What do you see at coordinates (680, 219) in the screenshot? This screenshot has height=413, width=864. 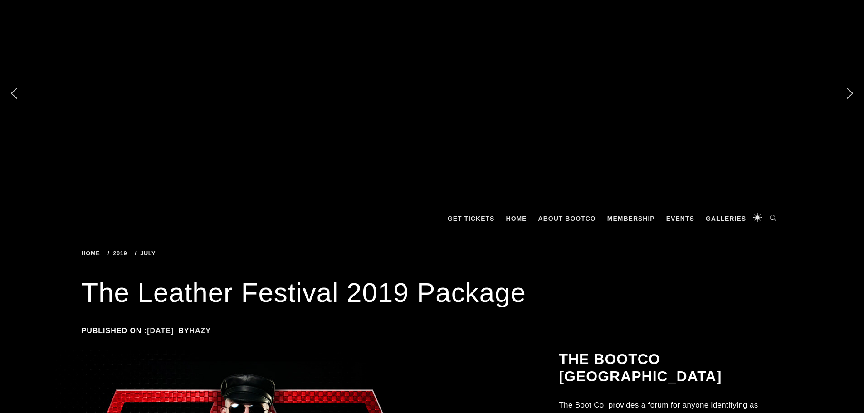 I see `a: Events` at bounding box center [680, 219].